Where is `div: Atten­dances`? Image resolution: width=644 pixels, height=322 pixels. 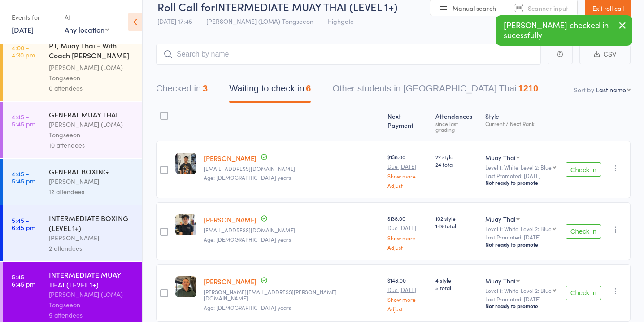 div: Atten­dances is located at coordinates (457, 122).